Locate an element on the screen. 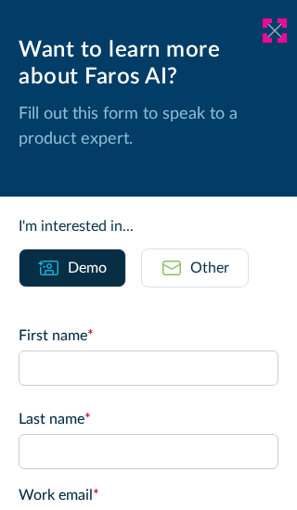 This screenshot has width=297, height=510. label: First name is located at coordinates (148, 336).